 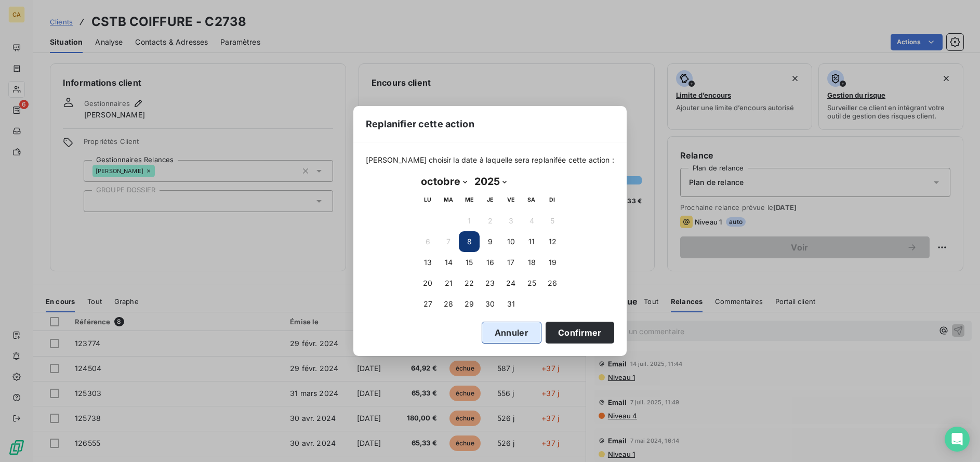 I want to click on button: 25, so click(x=532, y=283).